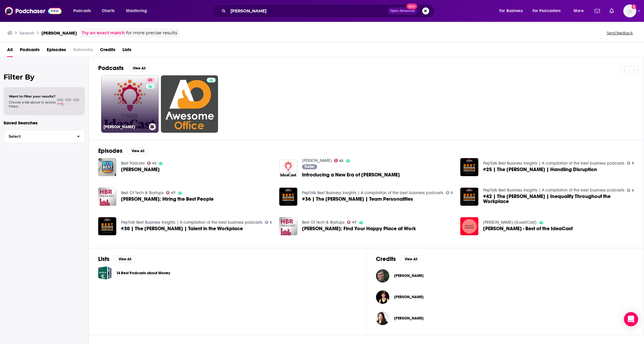  I want to click on a: 47, so click(352, 222).